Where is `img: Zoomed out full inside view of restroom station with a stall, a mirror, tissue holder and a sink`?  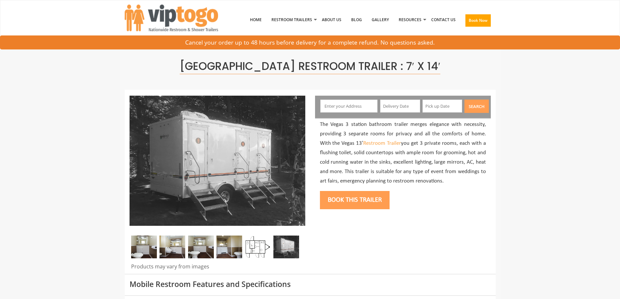
img: Zoomed out full inside view of restroom station with a stall, a mirror, tissue holder and a sink is located at coordinates (144, 247).